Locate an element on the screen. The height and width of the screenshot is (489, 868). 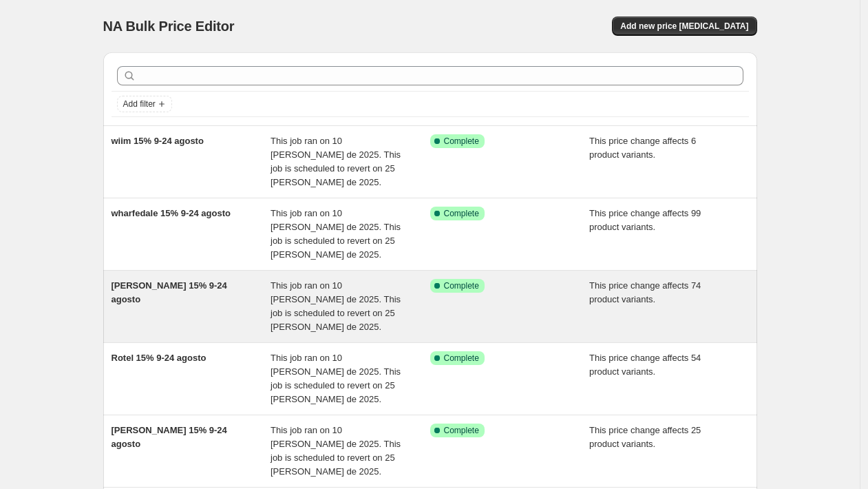
span: This price change affects 54 product variants. is located at coordinates (645, 364).